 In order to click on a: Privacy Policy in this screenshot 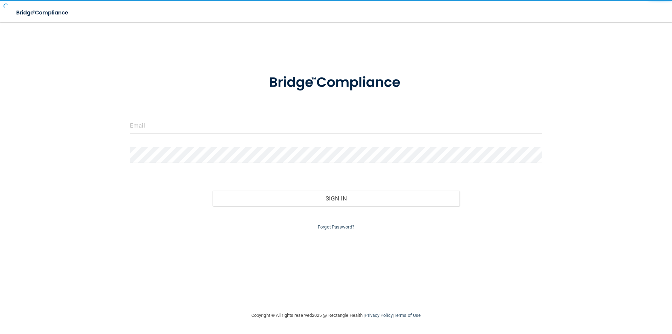, I will do `click(378, 315)`.